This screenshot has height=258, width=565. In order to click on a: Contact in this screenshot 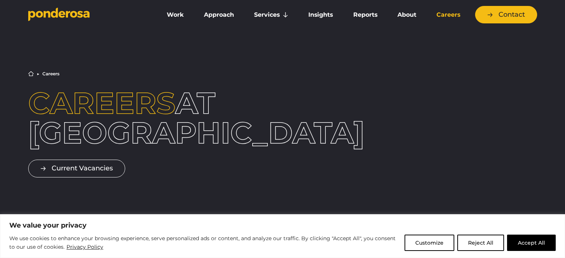, I will do `click(506, 14)`.